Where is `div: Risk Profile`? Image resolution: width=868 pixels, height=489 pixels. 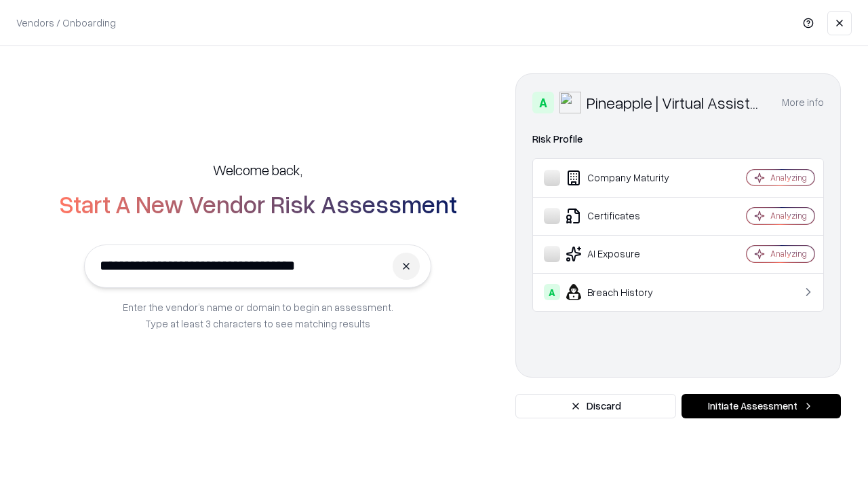 div: Risk Profile is located at coordinates (679, 139).